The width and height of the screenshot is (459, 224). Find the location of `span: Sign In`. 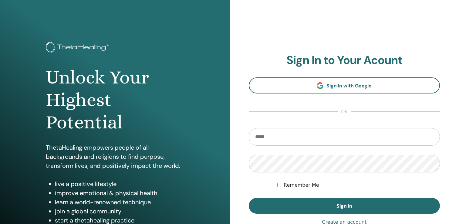

span: Sign In is located at coordinates (344, 206).